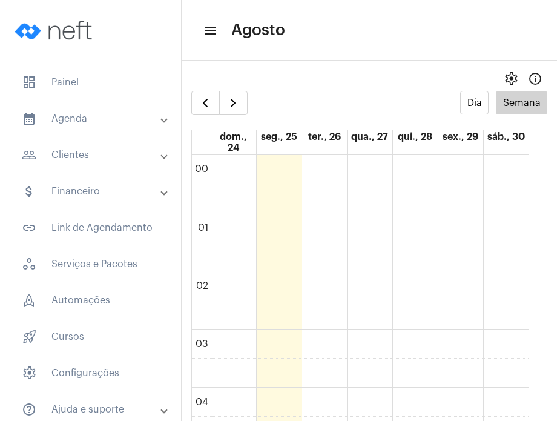 The width and height of the screenshot is (557, 421). What do you see at coordinates (202, 344) in the screenshot?
I see `div: 03` at bounding box center [202, 344].